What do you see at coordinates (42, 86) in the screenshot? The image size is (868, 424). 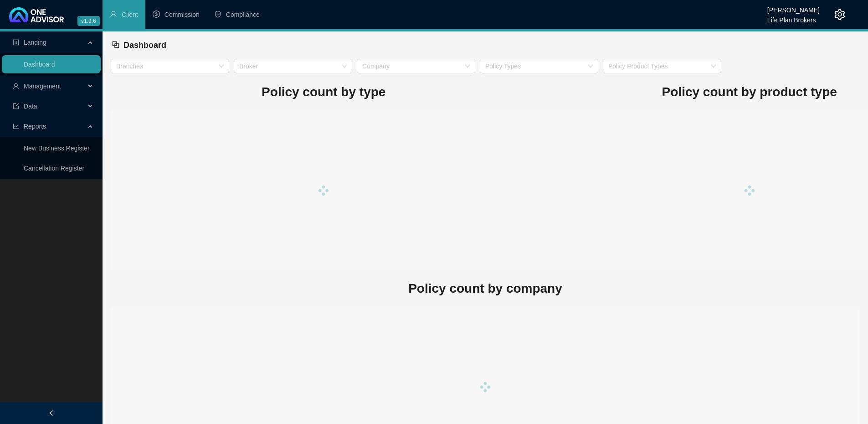 I see `span: Management` at bounding box center [42, 86].